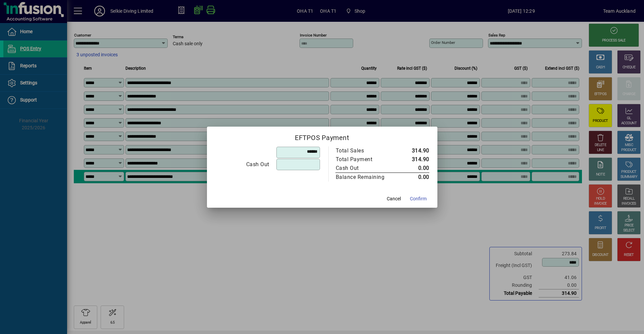 This screenshot has height=334, width=644. Describe the element at coordinates (367, 160) in the screenshot. I see `td: Total Payment` at that location.